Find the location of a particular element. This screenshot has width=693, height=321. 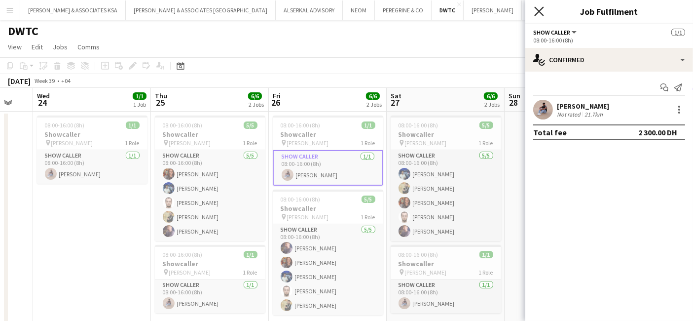

span: 26 is located at coordinates (276, 102).